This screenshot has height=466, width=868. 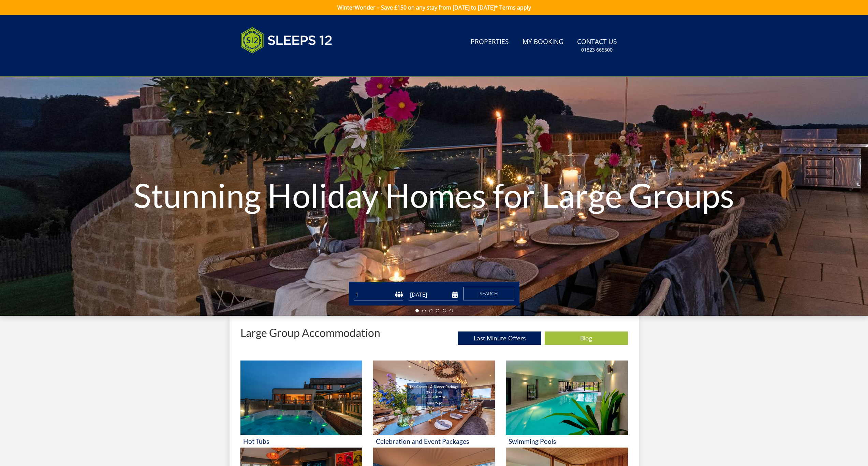 I want to click on img: 'Swimming Pools' - Large Group Accommodation Holiday Ideas, so click(x=566, y=398).